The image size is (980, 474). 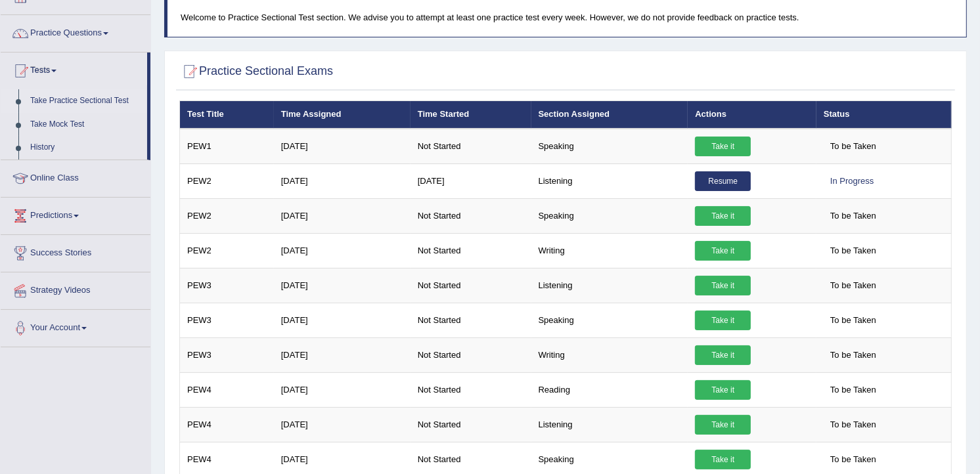 I want to click on p: Welcome to Practice Sectional Test section. We advise you to attempt at least one practice test e..., so click(x=567, y=17).